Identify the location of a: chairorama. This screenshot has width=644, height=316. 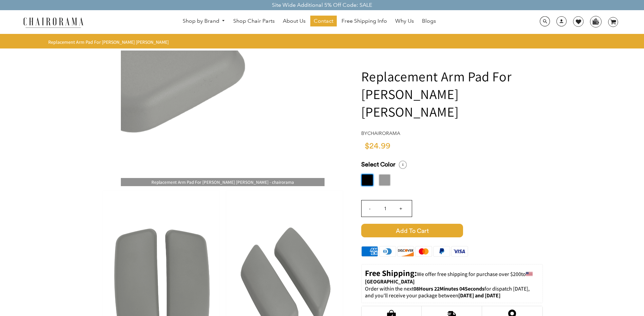
(383, 134).